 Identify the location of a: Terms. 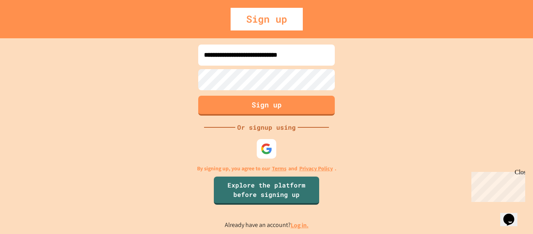
(279, 168).